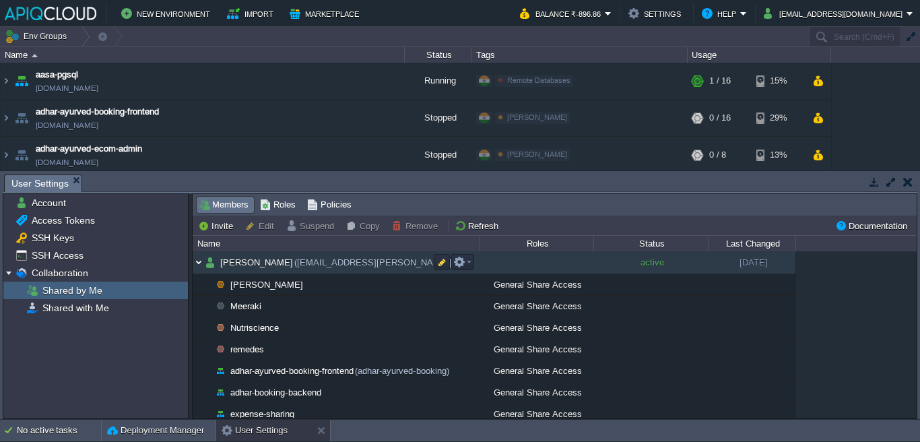  Describe the element at coordinates (89, 149) in the screenshot. I see `span: adhar-ayurved-ecom-admin` at that location.